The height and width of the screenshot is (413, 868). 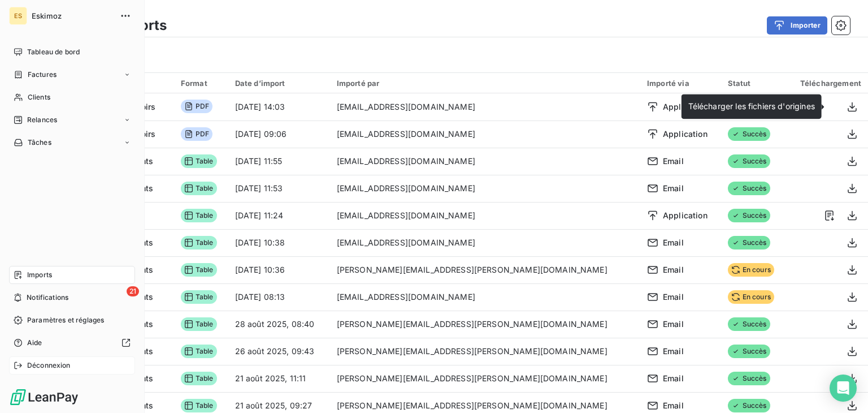 What do you see at coordinates (47, 297) in the screenshot?
I see `span: Notifications` at bounding box center [47, 297].